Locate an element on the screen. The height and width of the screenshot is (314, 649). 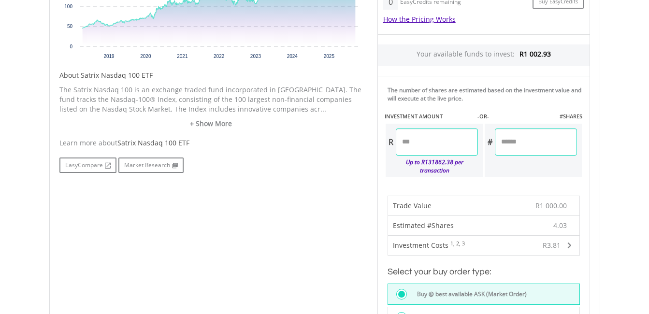
text: 0 is located at coordinates (71, 46).